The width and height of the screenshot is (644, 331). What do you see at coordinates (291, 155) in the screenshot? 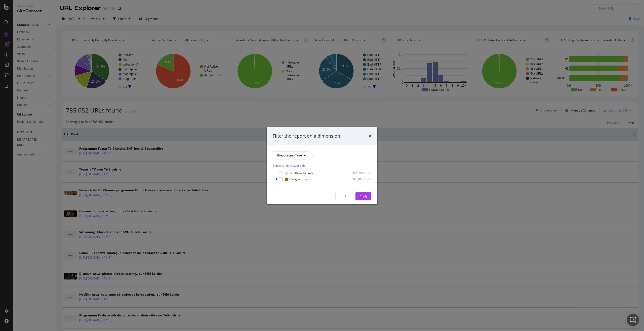
I see `button: Breadcrumb Tree` at bounding box center [291, 155].